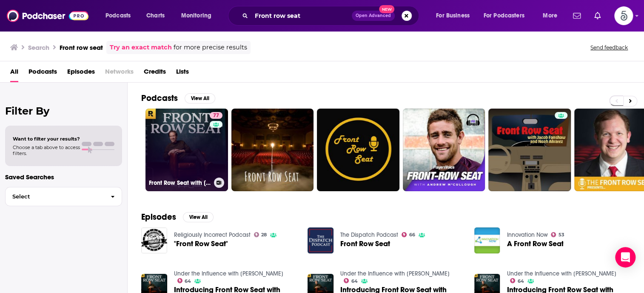  I want to click on input: Search podcasts, credits, & more..., so click(301, 16).